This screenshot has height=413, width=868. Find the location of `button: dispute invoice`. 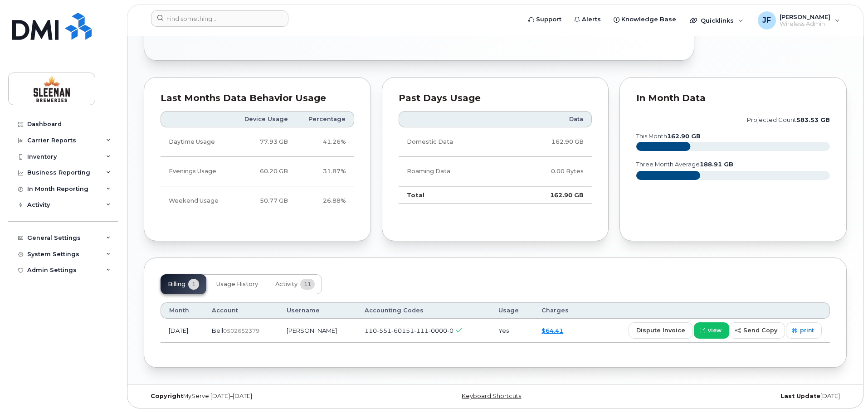

button: dispute invoice is located at coordinates (661, 330).